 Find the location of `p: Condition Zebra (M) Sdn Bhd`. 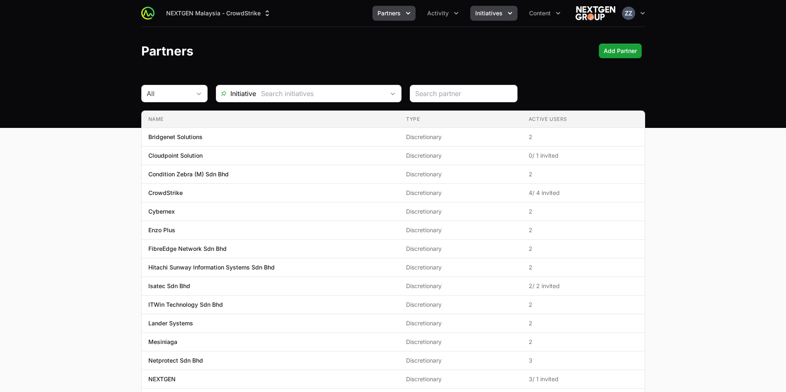

p: Condition Zebra (M) Sdn Bhd is located at coordinates (189, 174).